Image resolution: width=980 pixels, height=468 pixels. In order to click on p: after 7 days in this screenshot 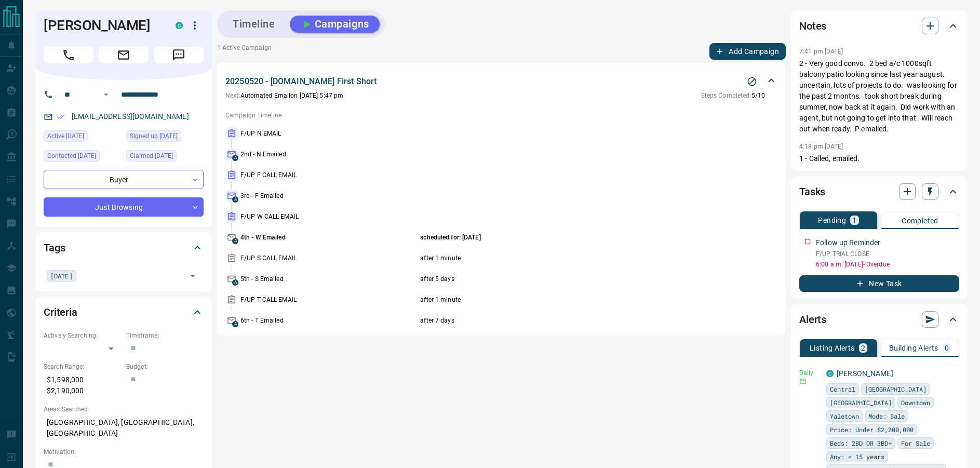, I will do `click(568, 320)`.